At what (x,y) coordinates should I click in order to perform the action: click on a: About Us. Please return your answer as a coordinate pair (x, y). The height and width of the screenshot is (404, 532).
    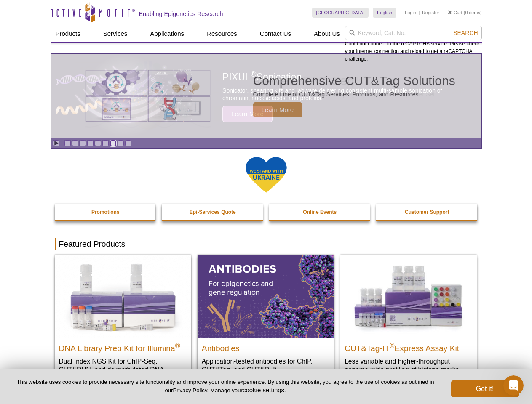
    Looking at the image, I should click on (327, 33).